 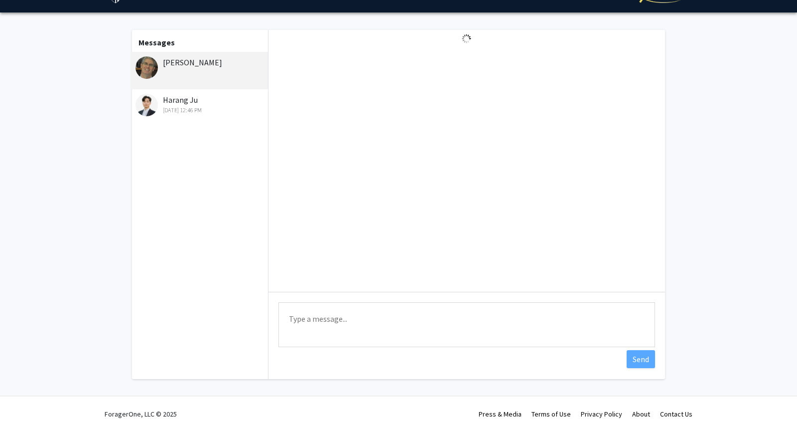 What do you see at coordinates (147, 67) in the screenshot?
I see `img: David Elbert` at bounding box center [147, 67].